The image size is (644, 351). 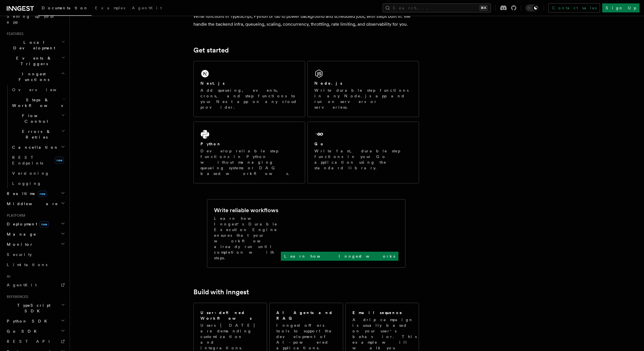 What do you see at coordinates (33, 308) in the screenshot?
I see `span: TypeScript SDK` at bounding box center [33, 308].